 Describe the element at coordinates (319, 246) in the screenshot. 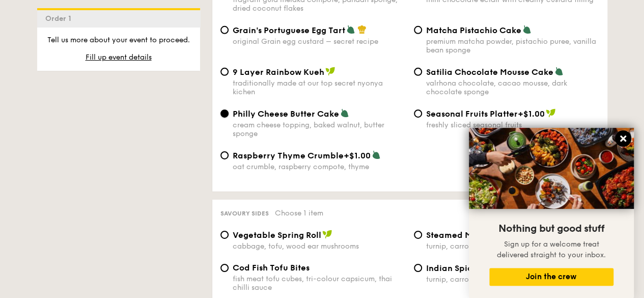

I see `div: cabbage, tofu, wood ear mushrooms` at that location.